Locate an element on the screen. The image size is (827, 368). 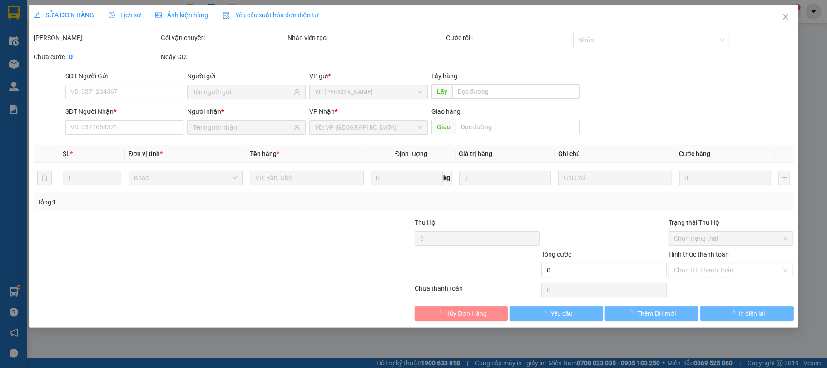
span: VP Phan Thiết is located at coordinates (368, 92).